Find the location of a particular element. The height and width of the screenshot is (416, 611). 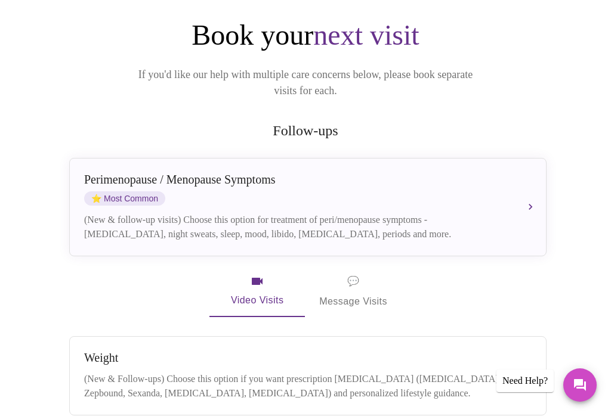

span: message is located at coordinates (353, 282).